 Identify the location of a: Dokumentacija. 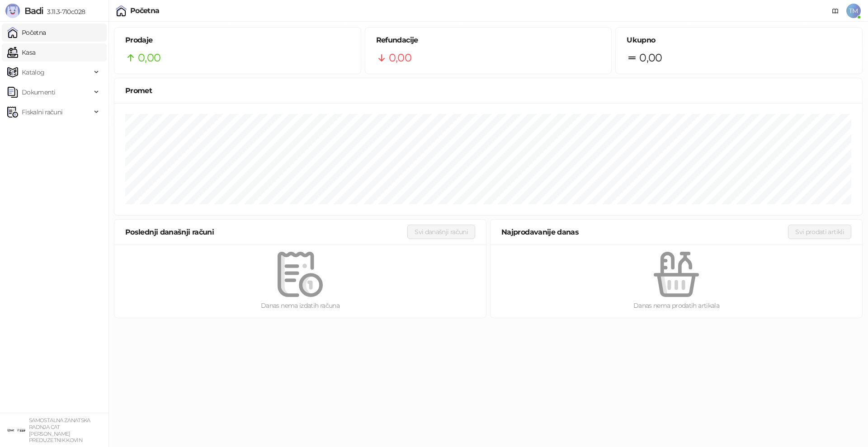
(836, 11).